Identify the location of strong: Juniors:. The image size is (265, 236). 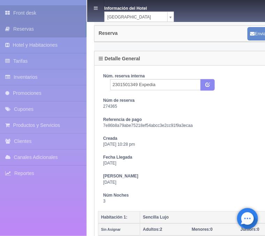
(249, 230).